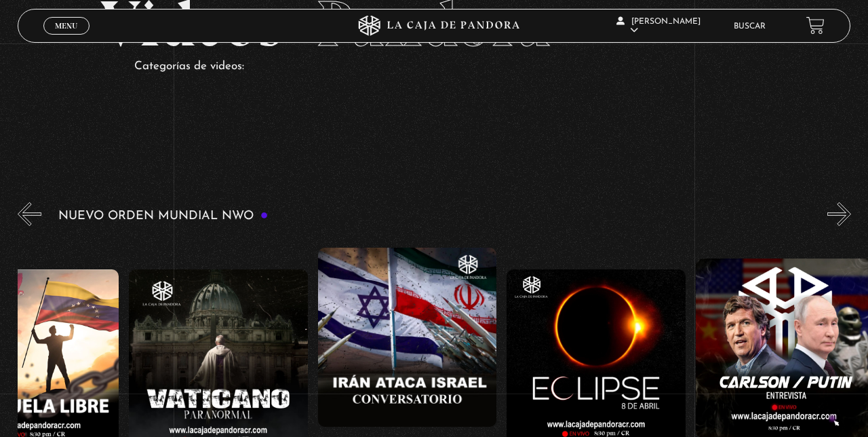 This screenshot has width=868, height=437. Describe the element at coordinates (450, 66) in the screenshot. I see `p: Categorías de videos:` at that location.